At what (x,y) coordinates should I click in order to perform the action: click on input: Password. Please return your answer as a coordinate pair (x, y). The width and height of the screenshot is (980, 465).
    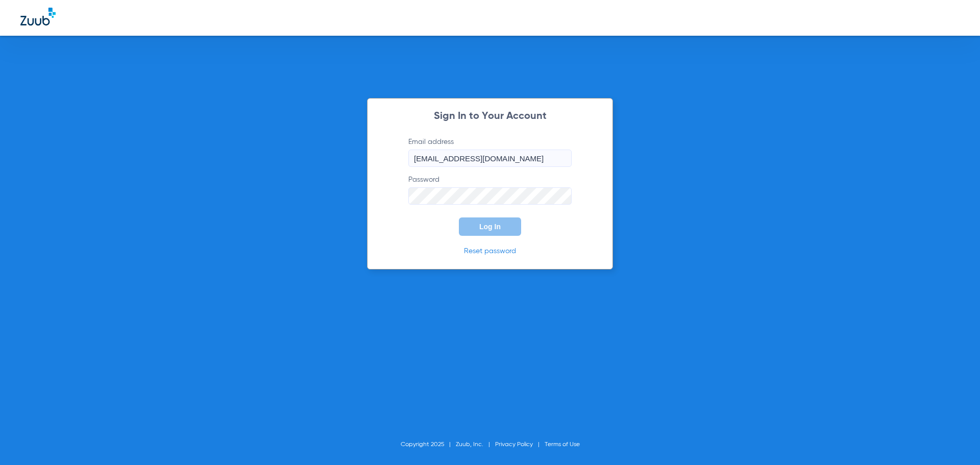
    Looking at the image, I should click on (490, 196).